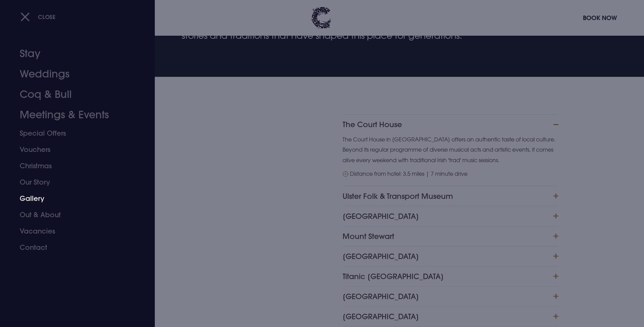 This screenshot has width=644, height=327. What do you see at coordinates (73, 231) in the screenshot?
I see `a: Vacancies` at bounding box center [73, 231].